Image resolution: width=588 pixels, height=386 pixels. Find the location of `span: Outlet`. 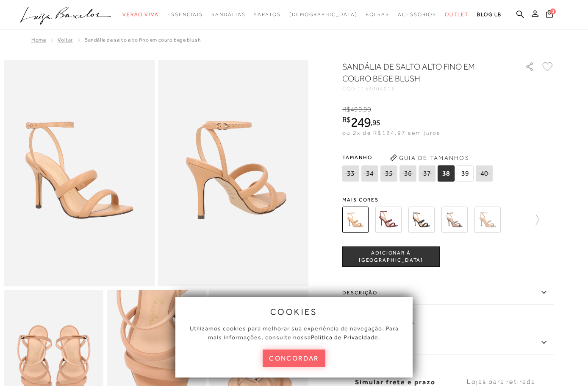

span: Outlet is located at coordinates (457, 15).